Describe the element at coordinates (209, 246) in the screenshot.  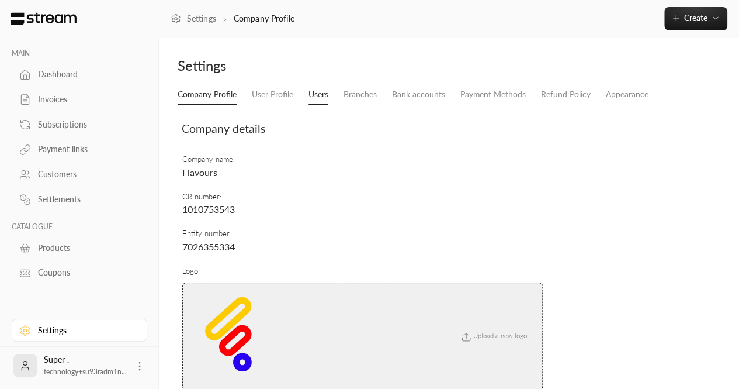
I see `span: 7026355334` at that location.